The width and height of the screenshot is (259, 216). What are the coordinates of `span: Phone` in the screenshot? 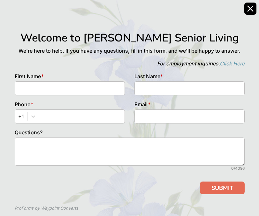 It's located at (23, 104).